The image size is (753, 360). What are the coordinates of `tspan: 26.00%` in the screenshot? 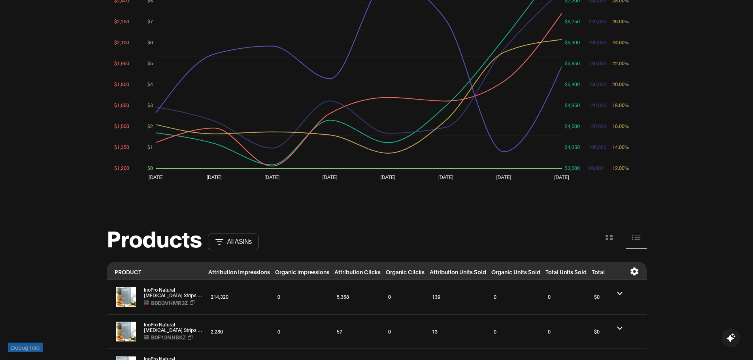 It's located at (620, 21).